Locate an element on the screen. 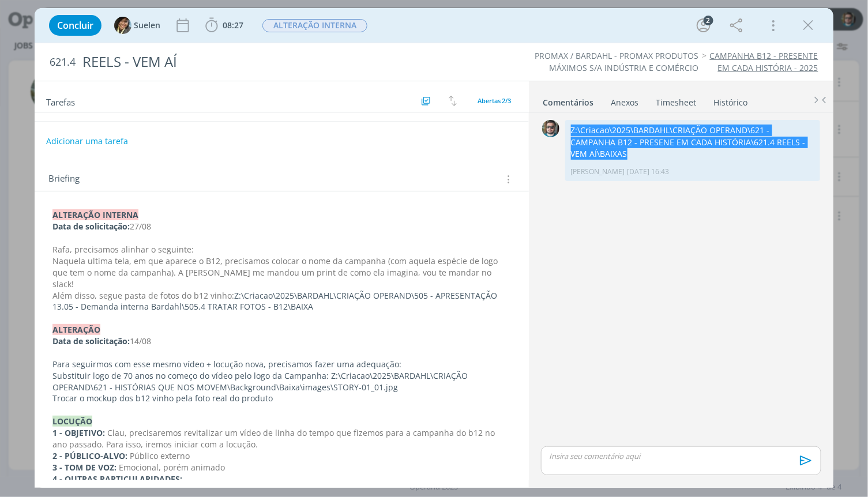  strong: 1 - OBJETIVO: is located at coordinates (79, 433).